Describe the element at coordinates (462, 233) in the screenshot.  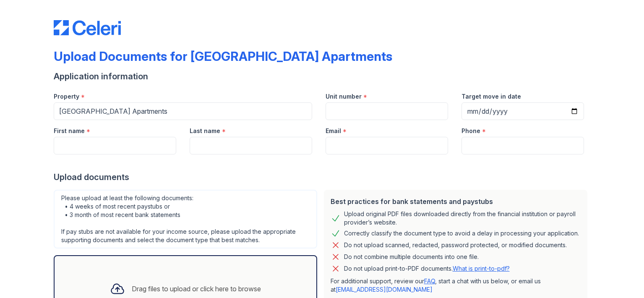
I see `div: Correctly classify the document type to avoid a delay in processing your application.` at that location.